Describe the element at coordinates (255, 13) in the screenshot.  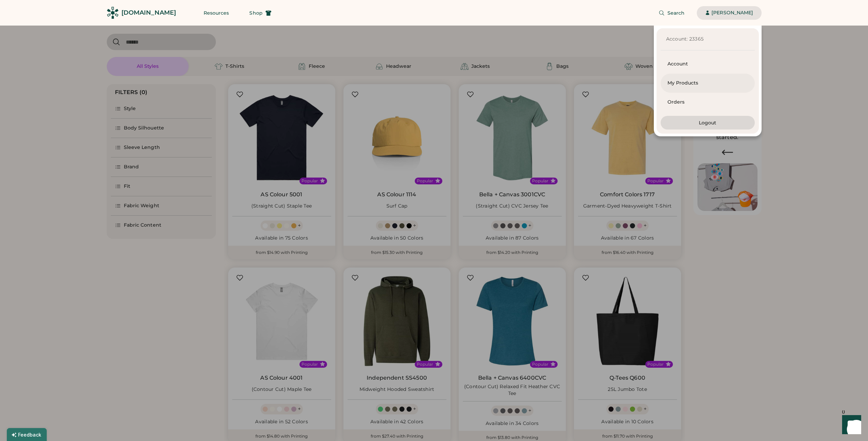
I see `span: Shop` at that location.